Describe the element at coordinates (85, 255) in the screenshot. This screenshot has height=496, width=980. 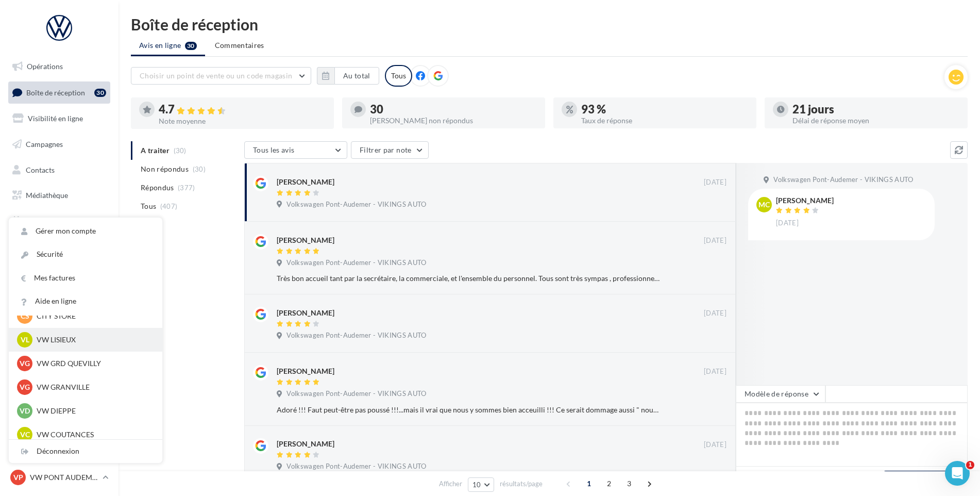
I see `a: Sécurité` at that location.